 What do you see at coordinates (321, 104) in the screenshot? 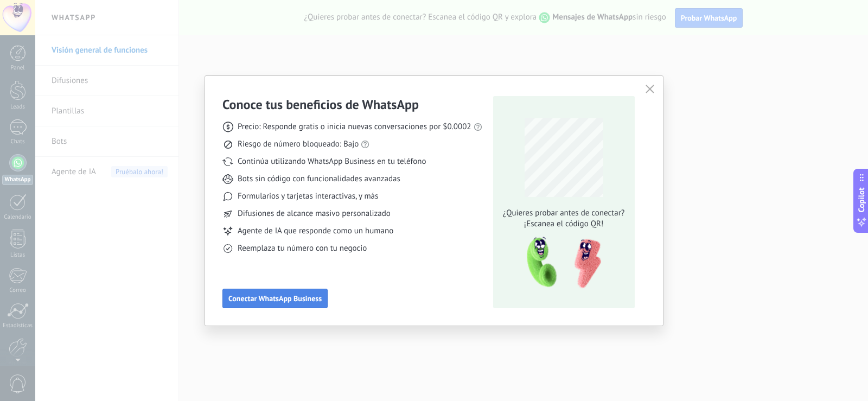
I see `h3: Conoce tus beneficios de WhatsApp` at bounding box center [321, 104].